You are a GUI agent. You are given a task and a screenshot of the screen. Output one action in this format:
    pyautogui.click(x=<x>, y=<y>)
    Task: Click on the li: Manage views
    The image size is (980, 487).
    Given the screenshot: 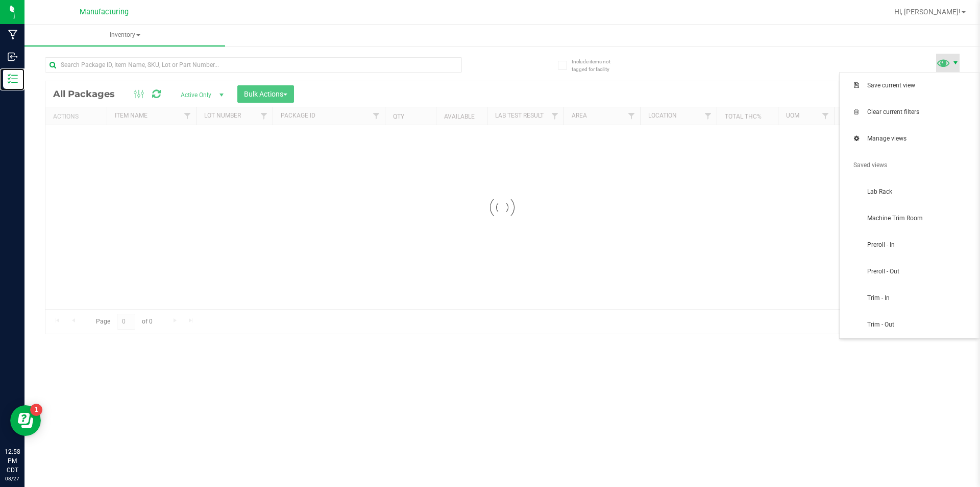 What is the action you would take?
    pyautogui.click(x=910, y=139)
    